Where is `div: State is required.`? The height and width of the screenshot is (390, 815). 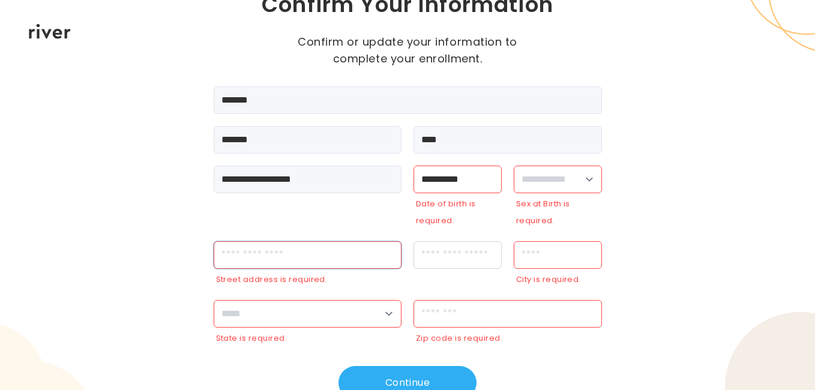
div: State is required. is located at coordinates (309, 339).